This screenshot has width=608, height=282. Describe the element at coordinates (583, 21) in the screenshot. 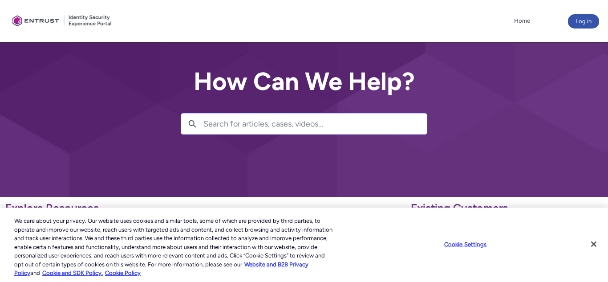

I see `button: Log in` at that location.